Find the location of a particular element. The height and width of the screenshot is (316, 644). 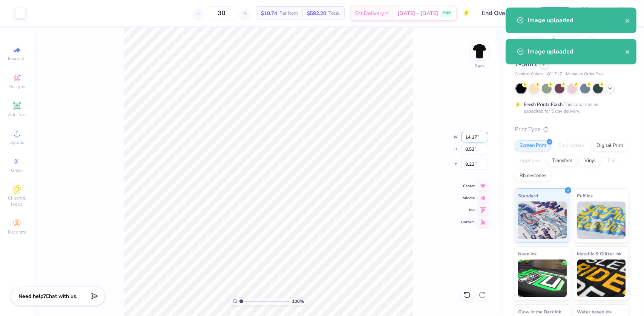

span: Bottom is located at coordinates (468, 222).